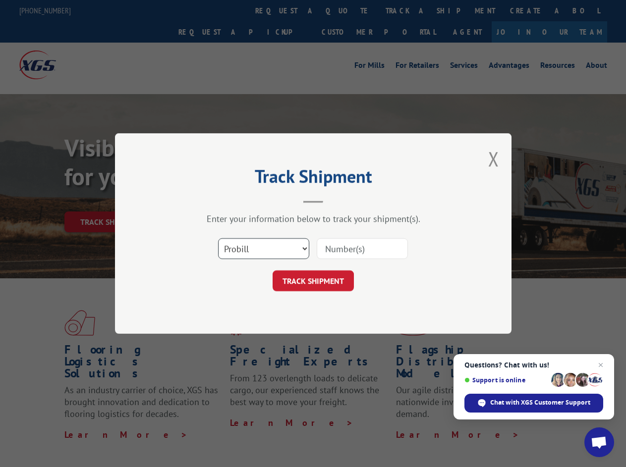 The width and height of the screenshot is (626, 467). Describe the element at coordinates (599, 442) in the screenshot. I see `a: Open chat` at that location.